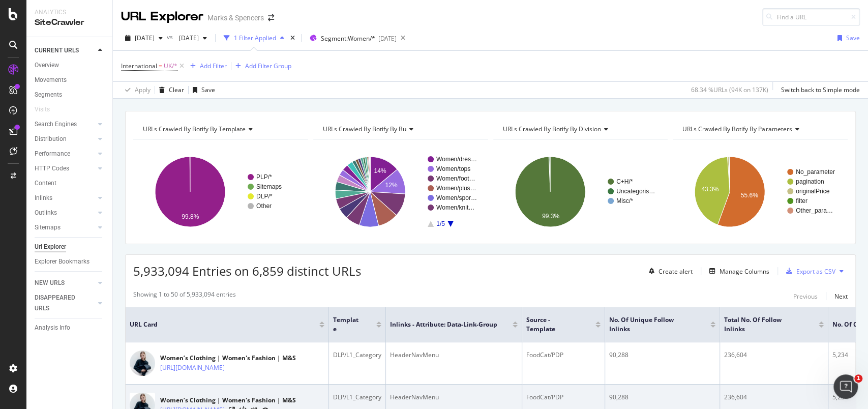 This screenshot has width=868, height=409. I want to click on h4: URLs Crawled By Botify By division, so click(580, 130).